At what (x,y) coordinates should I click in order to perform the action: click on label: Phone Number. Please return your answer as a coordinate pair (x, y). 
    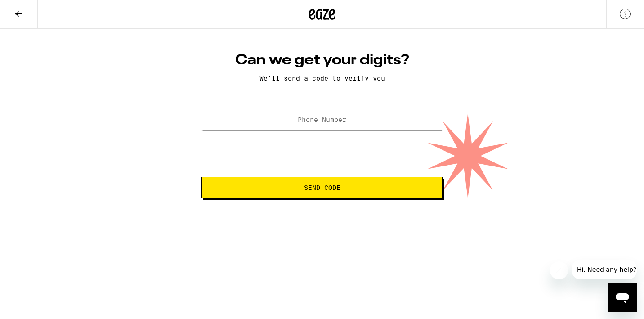
    Looking at the image, I should click on (322, 120).